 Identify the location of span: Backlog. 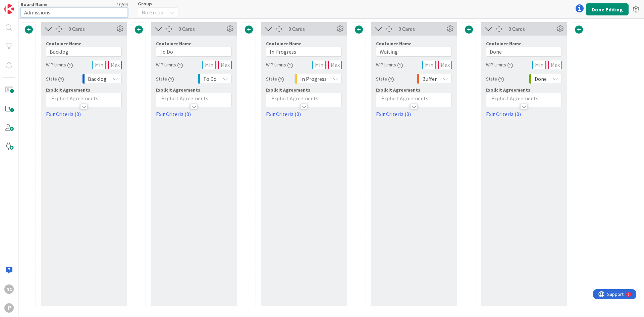
(97, 79).